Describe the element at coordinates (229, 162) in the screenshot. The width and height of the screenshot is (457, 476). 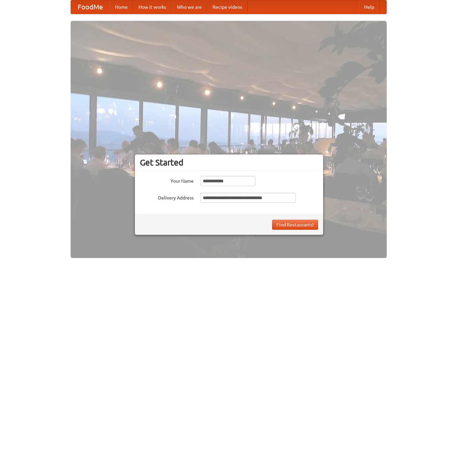
I see `h3: Get Started` at that location.